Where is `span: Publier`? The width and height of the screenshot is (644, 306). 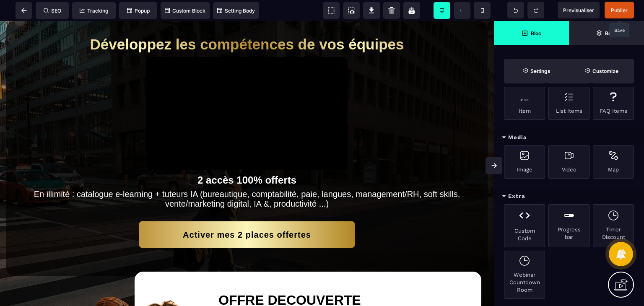 span: Publier is located at coordinates (619, 10).